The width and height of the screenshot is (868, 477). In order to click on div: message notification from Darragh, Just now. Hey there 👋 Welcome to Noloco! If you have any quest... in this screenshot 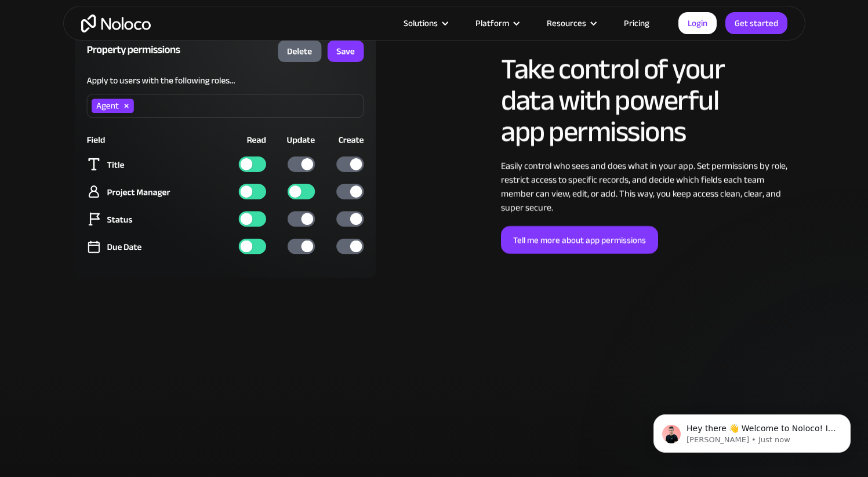, I will do `click(116, 44)`.